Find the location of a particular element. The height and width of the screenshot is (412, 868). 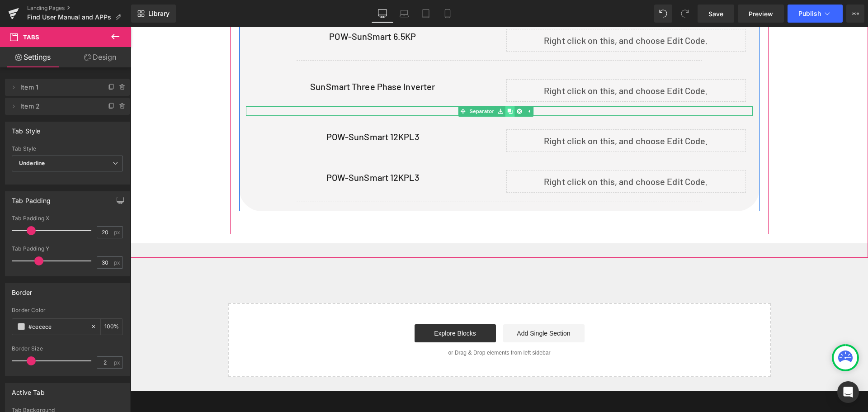

h1: POW-SunSmart 6.5KP is located at coordinates (242, 9).